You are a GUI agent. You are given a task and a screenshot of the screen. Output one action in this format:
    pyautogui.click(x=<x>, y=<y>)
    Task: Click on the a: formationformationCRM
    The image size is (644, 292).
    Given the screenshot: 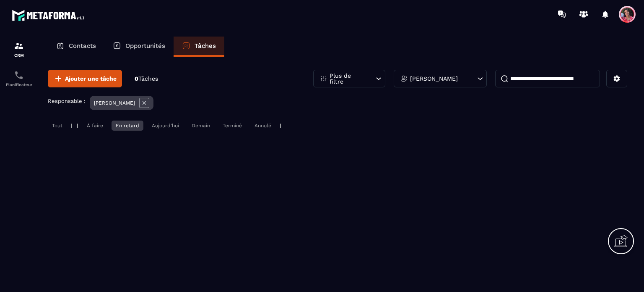 What is the action you would take?
    pyautogui.click(x=19, y=49)
    